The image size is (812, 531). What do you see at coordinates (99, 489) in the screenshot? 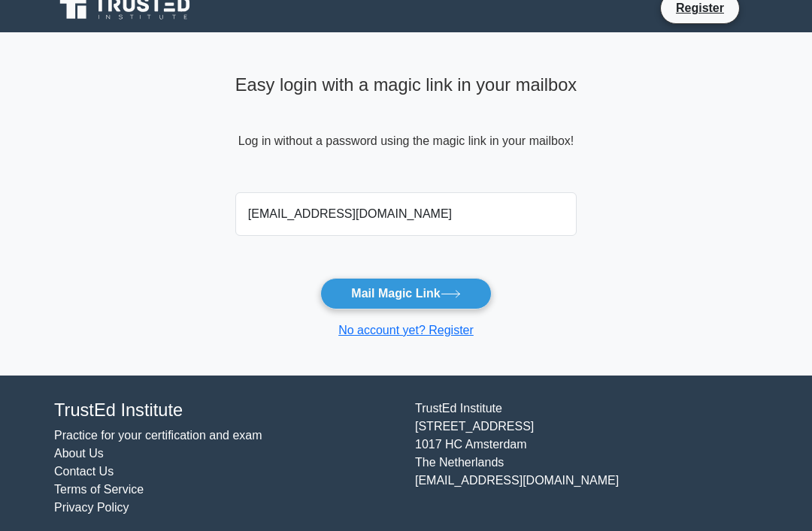
I see `a: Terms of Service` at bounding box center [99, 489].